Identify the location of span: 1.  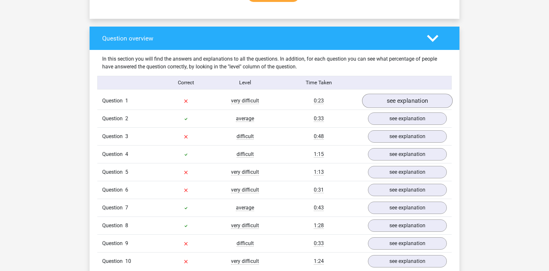
(127, 101).